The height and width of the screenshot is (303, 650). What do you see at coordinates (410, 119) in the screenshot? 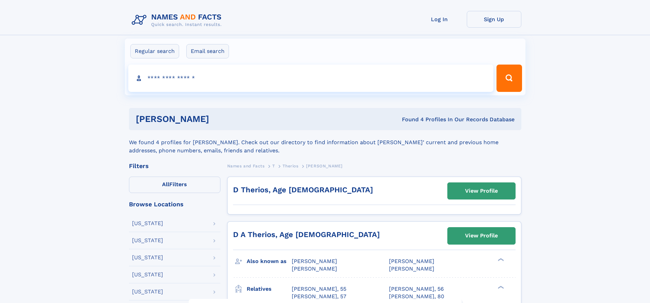
I see `div: Found 4 Profiles In Our Records Database` at bounding box center [410, 119].